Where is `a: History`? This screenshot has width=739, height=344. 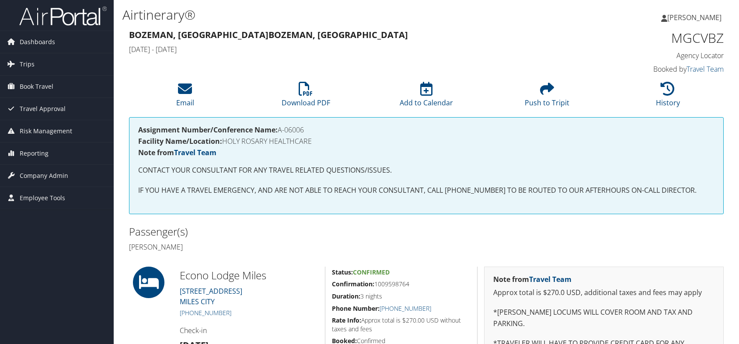 a: History is located at coordinates (668, 97).